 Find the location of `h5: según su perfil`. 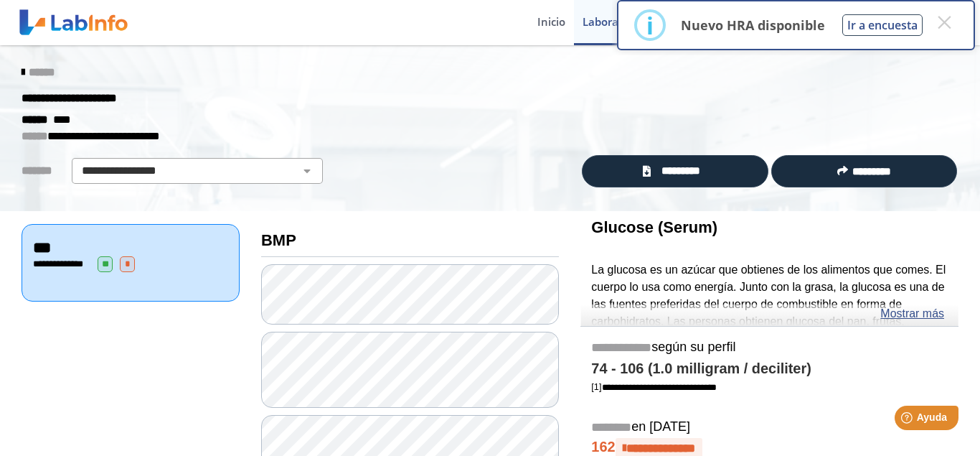

h5: según su perfil is located at coordinates (769, 347).